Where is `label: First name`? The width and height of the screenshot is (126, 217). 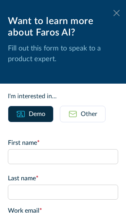 label: First name is located at coordinates (63, 143).